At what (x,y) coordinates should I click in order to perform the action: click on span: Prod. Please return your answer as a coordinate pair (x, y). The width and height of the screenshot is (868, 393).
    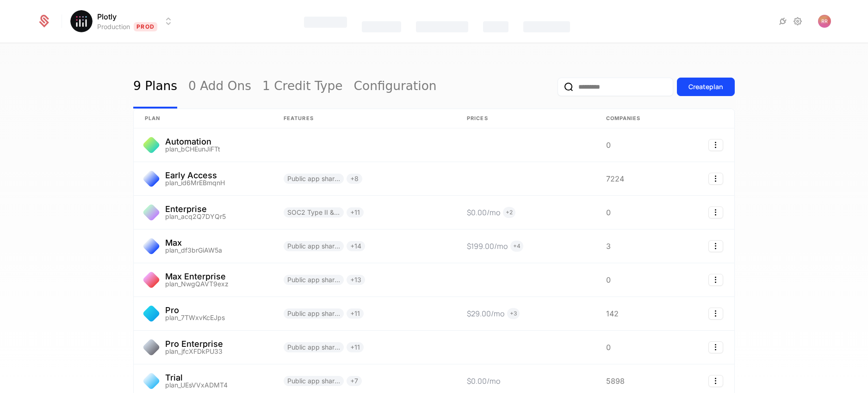
    Looking at the image, I should click on (145, 27).